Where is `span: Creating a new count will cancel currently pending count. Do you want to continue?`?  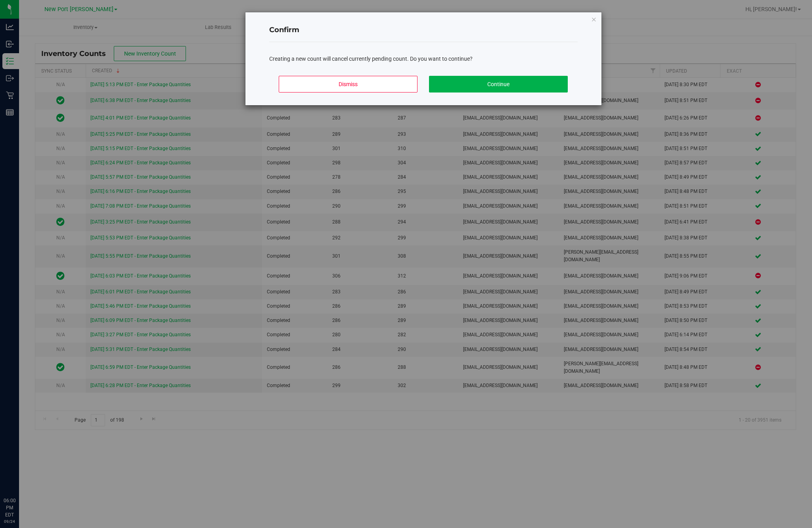
span: Creating a new count will cancel currently pending count. Do you want to continue? is located at coordinates (371, 58).